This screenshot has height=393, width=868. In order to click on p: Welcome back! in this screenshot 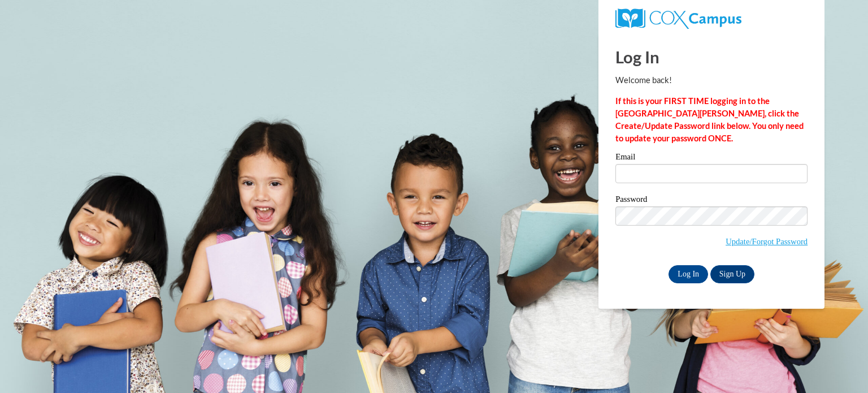, I will do `click(711, 80)`.